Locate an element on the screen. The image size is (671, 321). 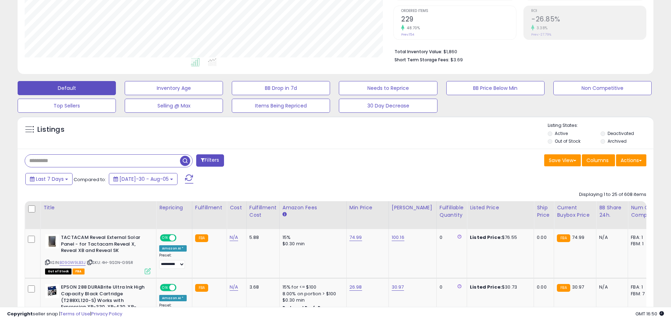
a: 26.98 is located at coordinates (356, 287).